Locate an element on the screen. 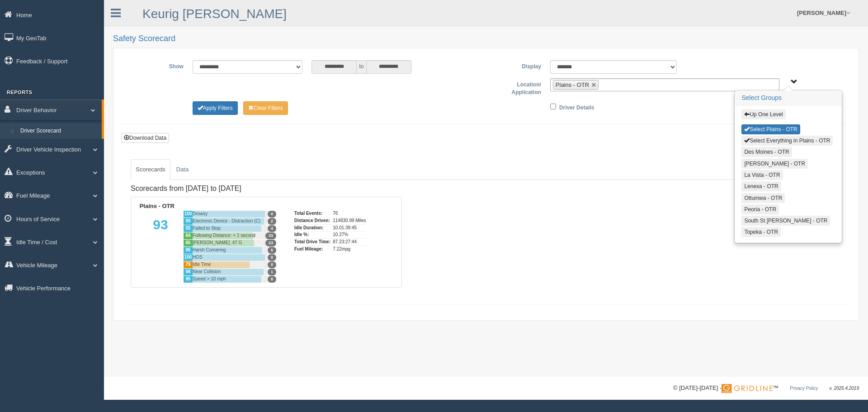  span: 8 is located at coordinates (272, 279).